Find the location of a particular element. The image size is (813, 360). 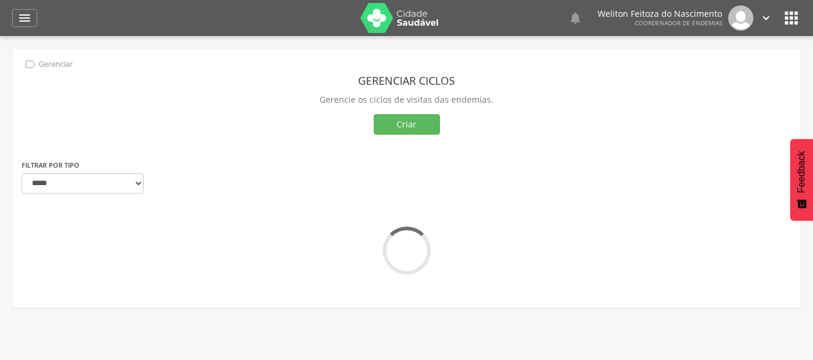

span: Feedback is located at coordinates (801, 172).